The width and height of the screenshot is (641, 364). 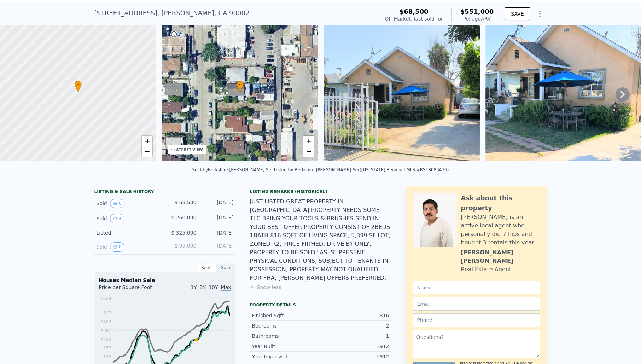 I want to click on span: 10Y, so click(x=214, y=287).